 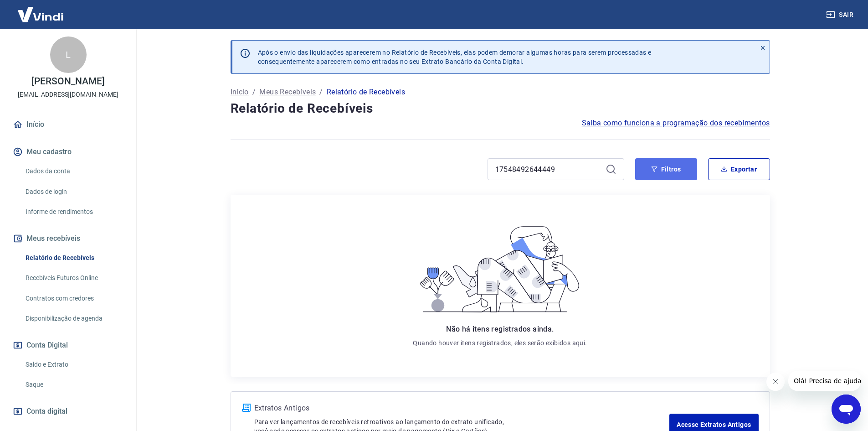 I want to click on span: Não há itens registrados ainda., so click(x=500, y=329).